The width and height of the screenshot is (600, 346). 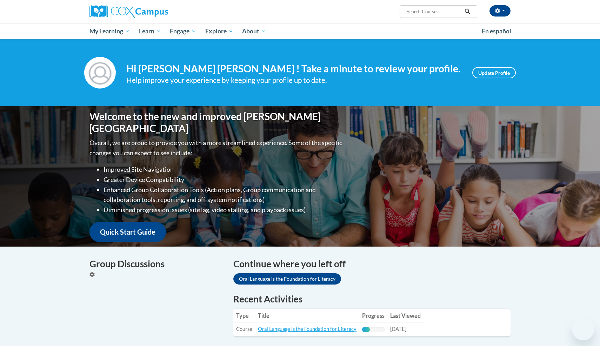 What do you see at coordinates (372, 263) in the screenshot?
I see `h4: Continue where you left off` at bounding box center [372, 263].